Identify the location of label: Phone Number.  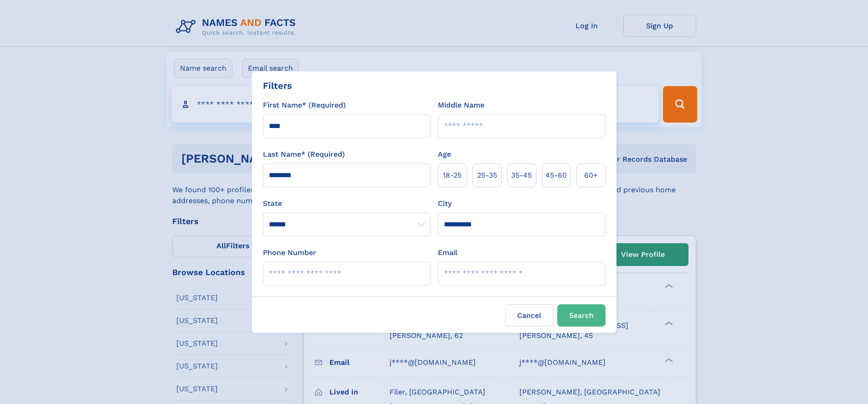
(290, 252).